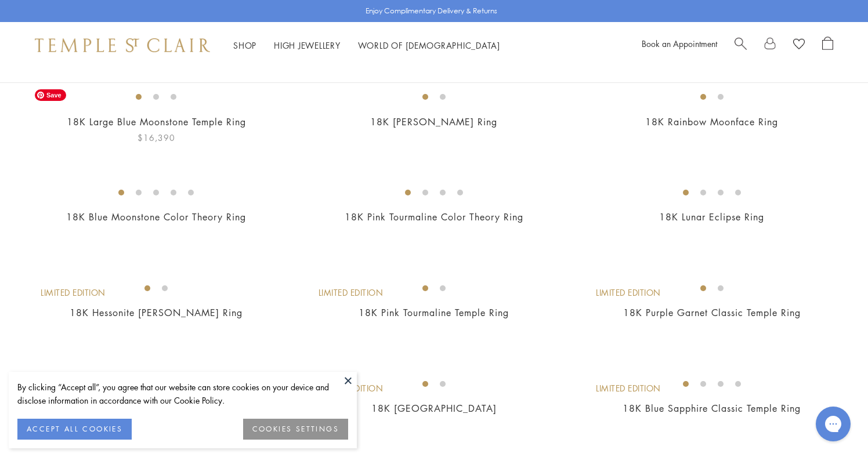 The width and height of the screenshot is (868, 457). Describe the element at coordinates (434, 312) in the screenshot. I see `a: 18K Pink Tourmaline Temple Ring` at that location.